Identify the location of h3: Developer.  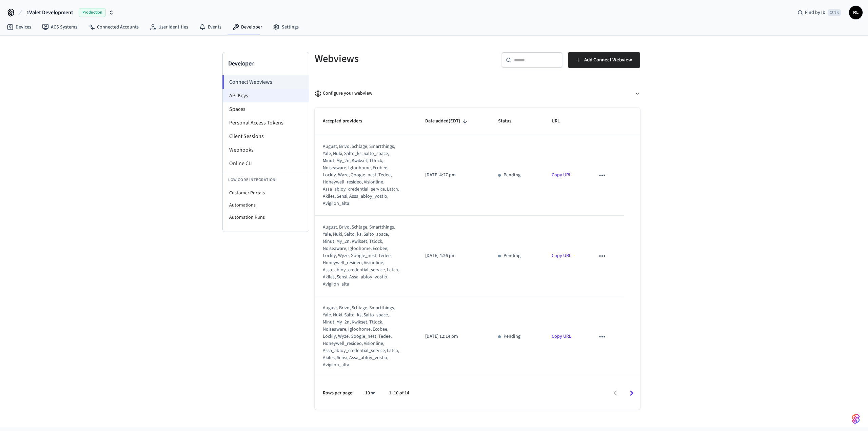
(266, 64).